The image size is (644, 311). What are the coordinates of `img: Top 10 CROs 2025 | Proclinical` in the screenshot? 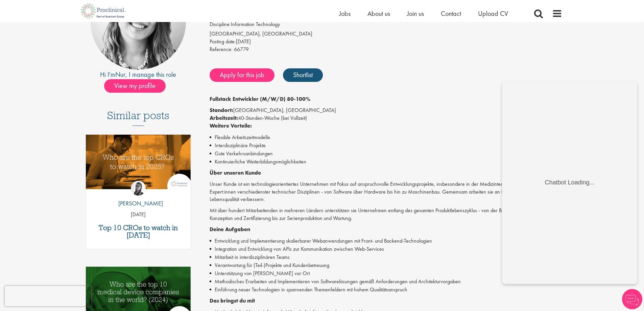 It's located at (138, 162).